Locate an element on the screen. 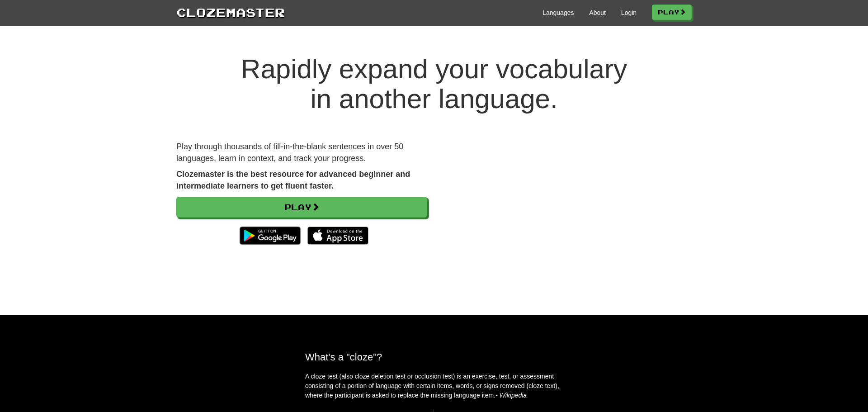  h2: What's a "cloze"? is located at coordinates (434, 357).